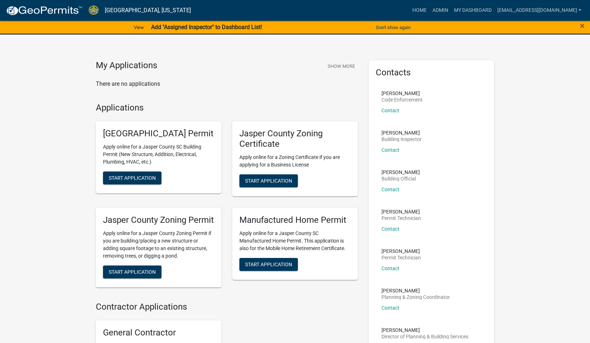 The image size is (590, 343). I want to click on wm-workflow-list-section: Applications, so click(227, 198).